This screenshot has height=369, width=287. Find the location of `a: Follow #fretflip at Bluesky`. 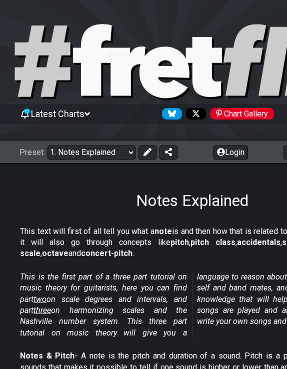

a: Follow #fretflip at Bluesky is located at coordinates (170, 113).